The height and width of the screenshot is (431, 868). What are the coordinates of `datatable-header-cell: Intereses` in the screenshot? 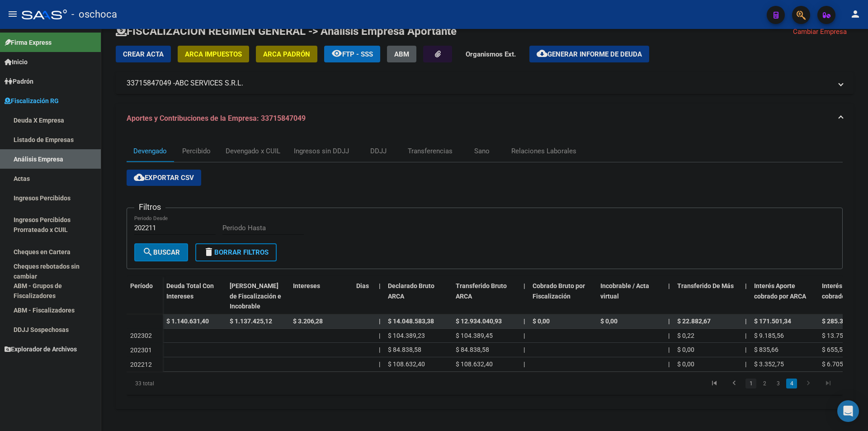 It's located at (321, 296).